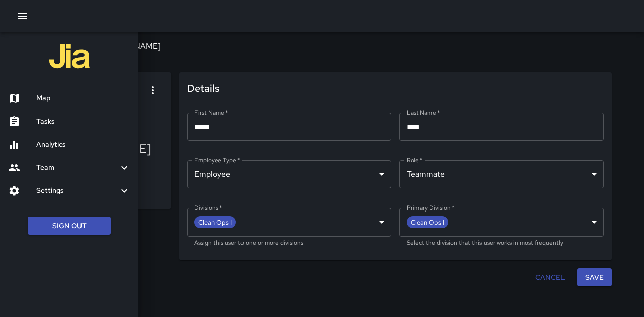 Image resolution: width=644 pixels, height=317 pixels. What do you see at coordinates (69, 226) in the screenshot?
I see `button: Sign Out` at bounding box center [69, 226].